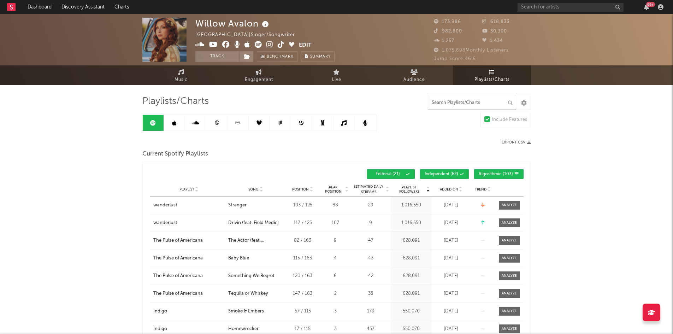 The height and width of the screenshot is (334, 673). Describe the element at coordinates (253, 223) in the screenshot. I see `div: Drivin (feat. Field Medic)` at that location.